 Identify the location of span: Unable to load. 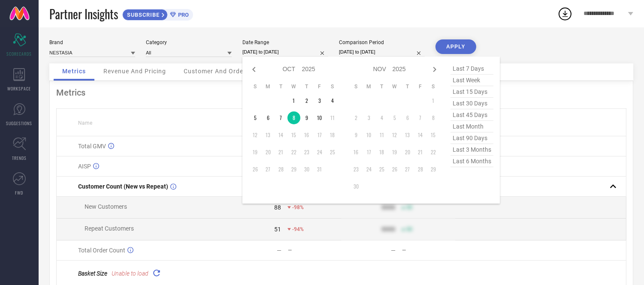
(130, 273).